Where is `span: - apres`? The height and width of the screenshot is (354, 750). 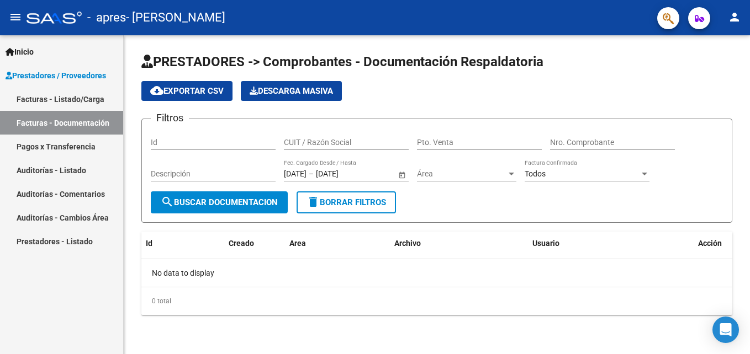
span: - apres is located at coordinates (107, 18).